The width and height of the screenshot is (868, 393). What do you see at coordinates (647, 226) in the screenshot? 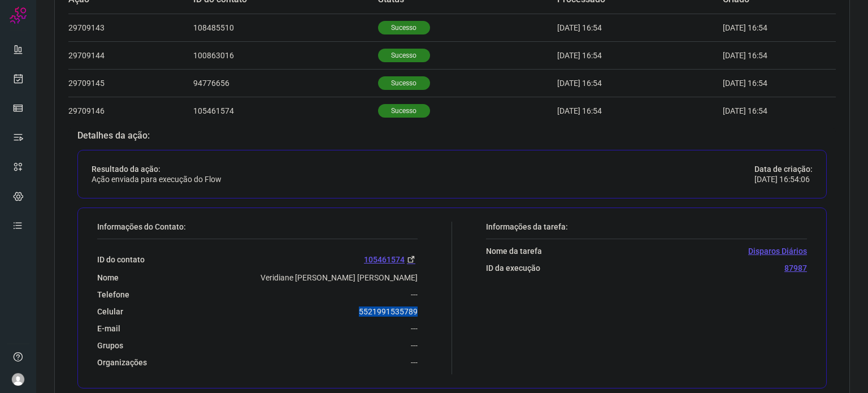
I see `p: Informações da tarefa:` at bounding box center [647, 226].